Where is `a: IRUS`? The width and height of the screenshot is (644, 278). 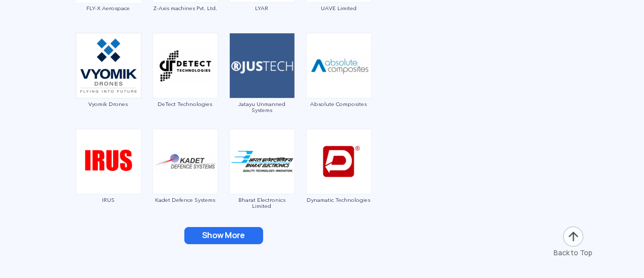 a: IRUS is located at coordinates (108, 179).